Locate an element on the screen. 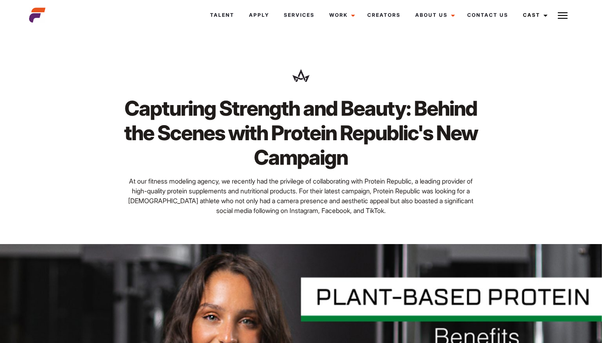  img: Burger icon is located at coordinates (562, 16).